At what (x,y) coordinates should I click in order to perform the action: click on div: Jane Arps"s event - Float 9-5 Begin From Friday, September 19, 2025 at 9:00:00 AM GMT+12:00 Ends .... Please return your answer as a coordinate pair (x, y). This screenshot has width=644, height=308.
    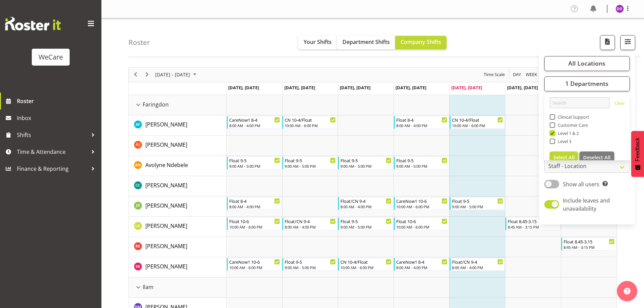
    Looking at the image, I should click on (477, 204).